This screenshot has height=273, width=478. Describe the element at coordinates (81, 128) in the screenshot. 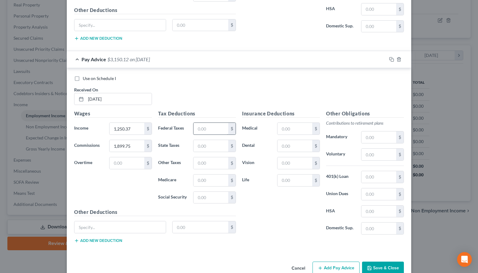

I see `span: Income` at that location.